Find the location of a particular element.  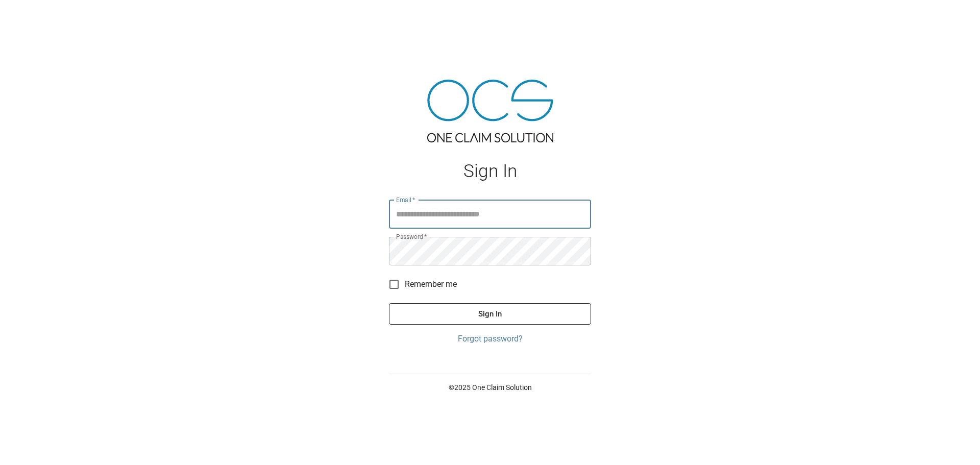

label: Email is located at coordinates (406, 199).